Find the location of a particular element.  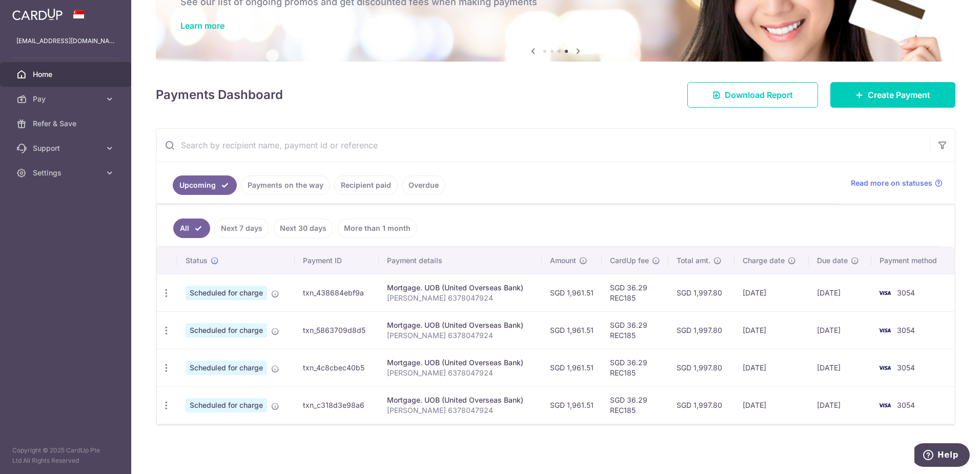

a: Read more on statuses is located at coordinates (897, 183).